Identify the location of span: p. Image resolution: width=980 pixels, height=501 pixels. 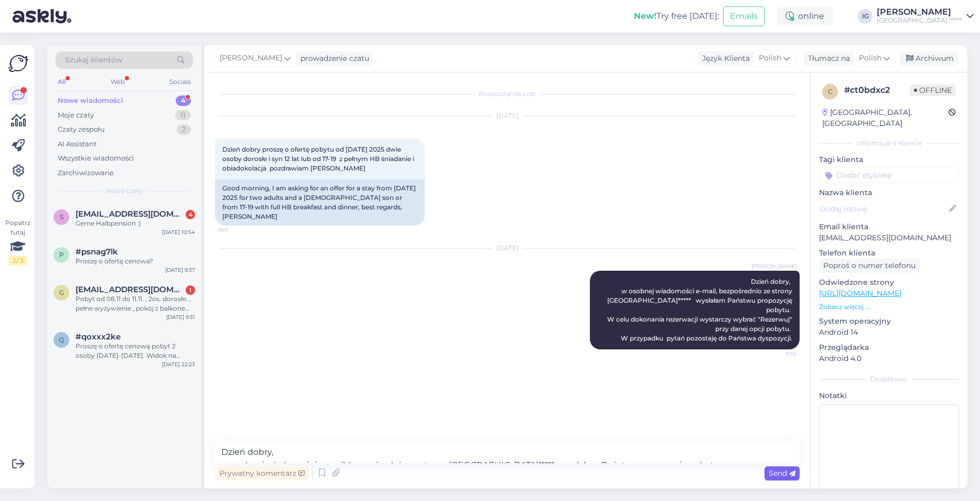
(61, 255).